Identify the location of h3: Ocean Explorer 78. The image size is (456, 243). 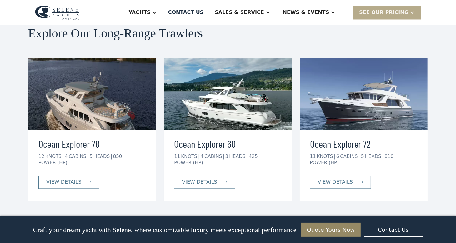
(92, 144).